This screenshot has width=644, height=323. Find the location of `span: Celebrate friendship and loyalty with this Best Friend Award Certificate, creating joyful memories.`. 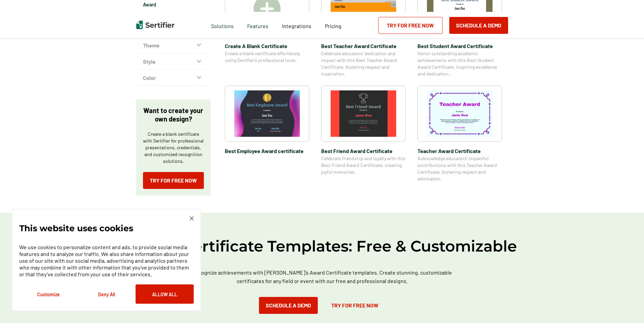

span: Celebrate friendship and loyalty with this Best Friend Award Certificate, creating joyful memories. is located at coordinates (364, 165).